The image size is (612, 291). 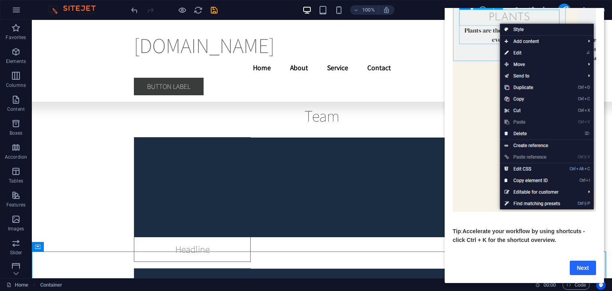 What do you see at coordinates (564, 10) in the screenshot?
I see `button: publish` at bounding box center [564, 10].